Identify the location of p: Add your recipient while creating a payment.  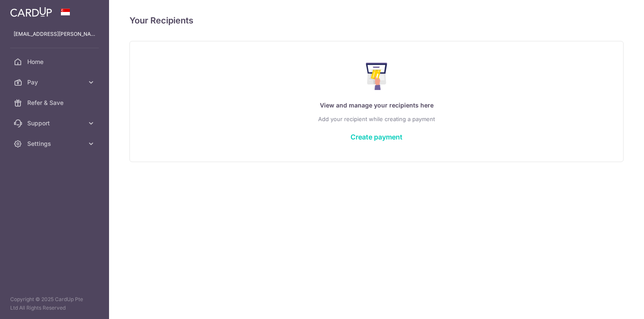
(377, 119).